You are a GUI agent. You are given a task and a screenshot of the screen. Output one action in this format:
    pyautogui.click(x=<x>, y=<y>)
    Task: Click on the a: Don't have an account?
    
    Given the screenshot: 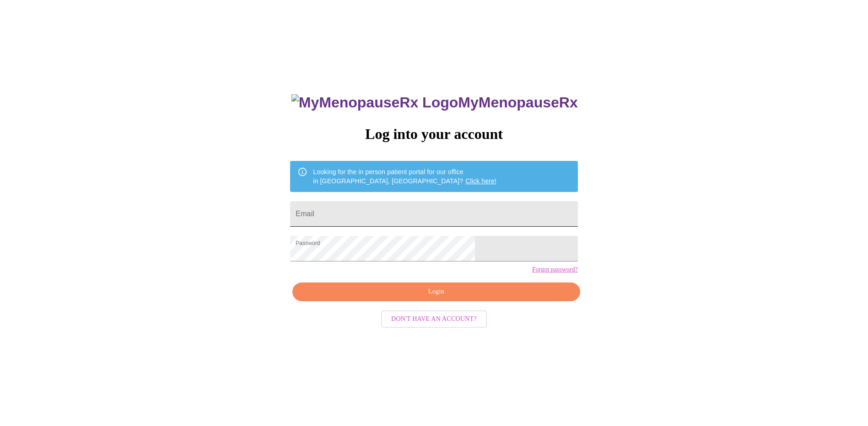 What is the action you would take?
    pyautogui.click(x=434, y=318)
    